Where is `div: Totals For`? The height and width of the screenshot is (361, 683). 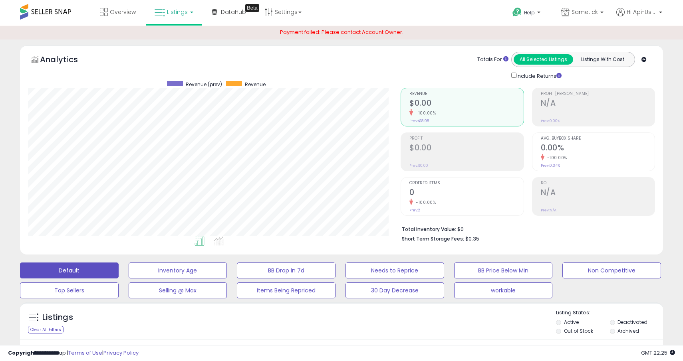 div: Totals For is located at coordinates (493, 60).